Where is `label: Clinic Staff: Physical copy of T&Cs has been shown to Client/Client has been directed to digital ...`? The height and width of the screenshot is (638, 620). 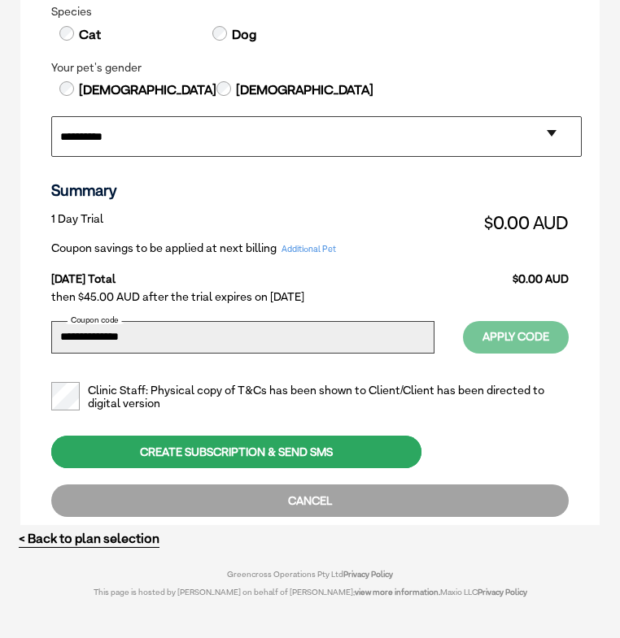
label: Clinic Staff: Physical copy of T&Cs has been shown to Client/Client has been directed to digital ... is located at coordinates (310, 398).